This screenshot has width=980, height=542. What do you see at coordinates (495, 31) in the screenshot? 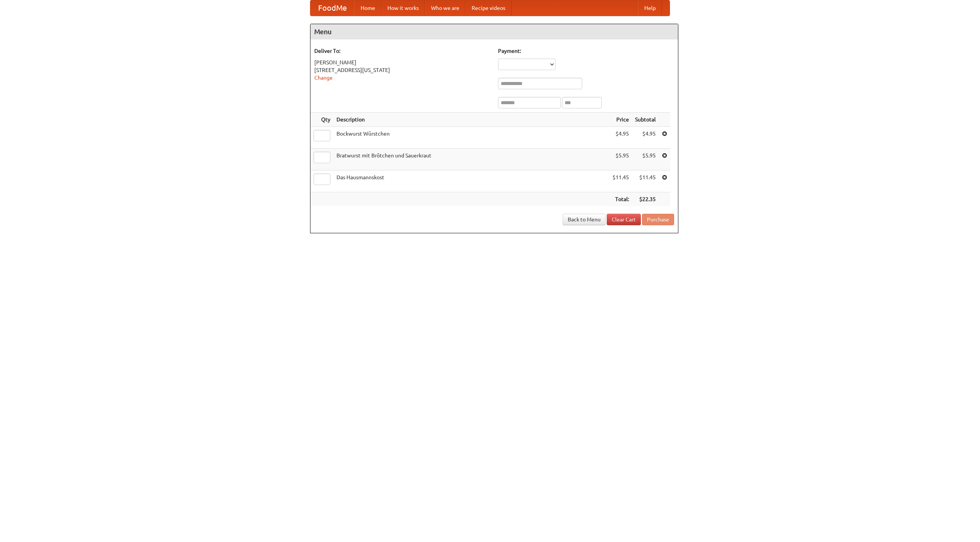
I see `h4: Menu` at bounding box center [495, 31].